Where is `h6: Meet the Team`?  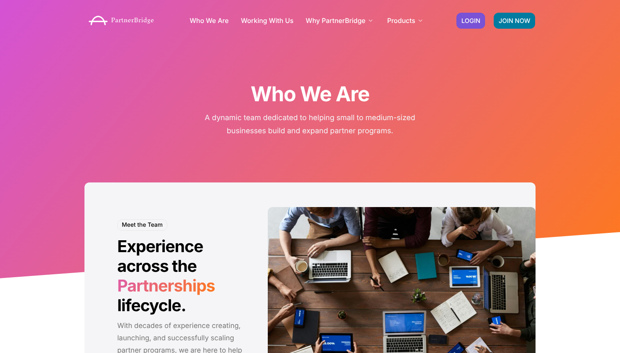 h6: Meet the Team is located at coordinates (142, 225).